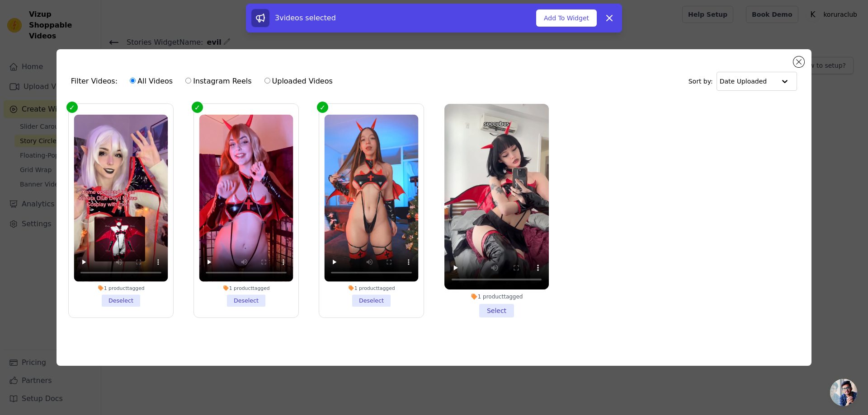 The image size is (868, 415). What do you see at coordinates (843, 393) in the screenshot?
I see `a: 开放式聊天` at bounding box center [843, 393].